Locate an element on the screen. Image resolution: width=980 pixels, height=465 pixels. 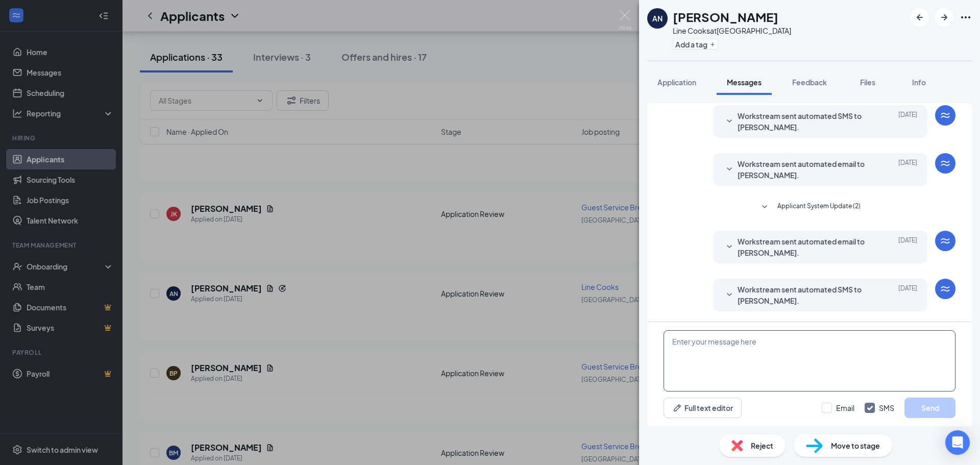
svg: Pen is located at coordinates (677, 407).